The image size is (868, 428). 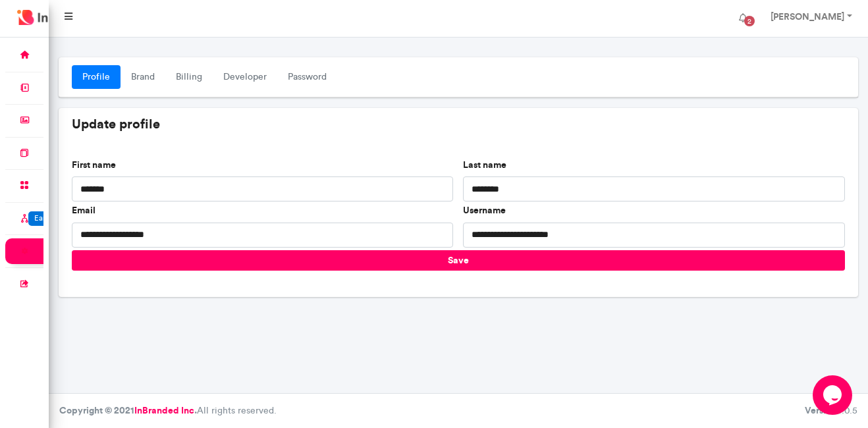 What do you see at coordinates (484, 166) in the screenshot?
I see `label: Last name` at bounding box center [484, 166].